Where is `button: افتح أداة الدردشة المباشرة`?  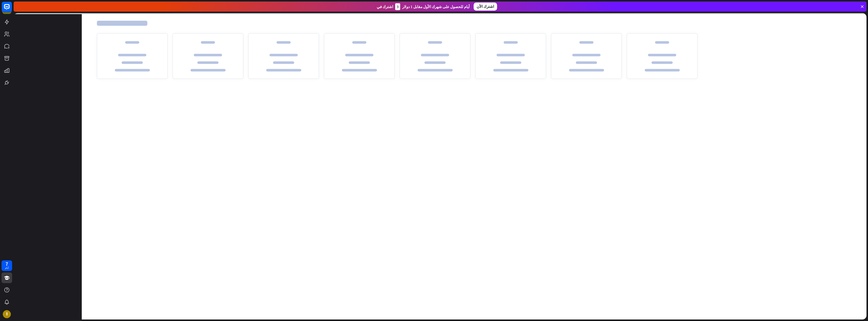 button: افتح أداة الدردشة المباشرة is located at coordinates (12, 10).